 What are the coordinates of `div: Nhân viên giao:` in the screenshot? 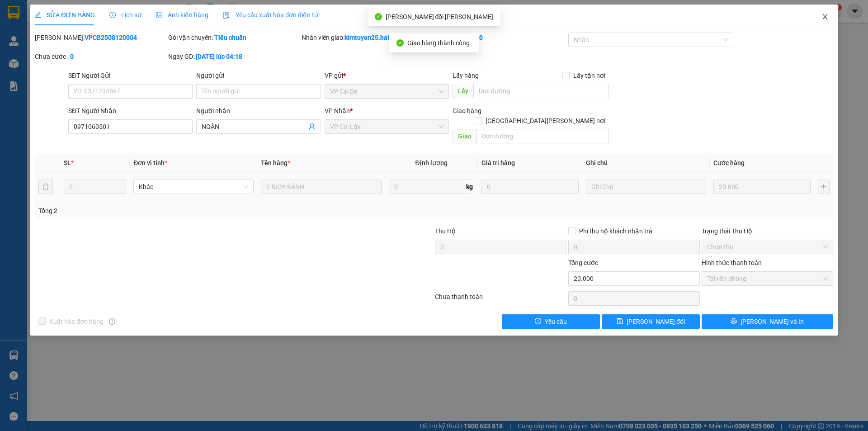 It's located at (367, 37).